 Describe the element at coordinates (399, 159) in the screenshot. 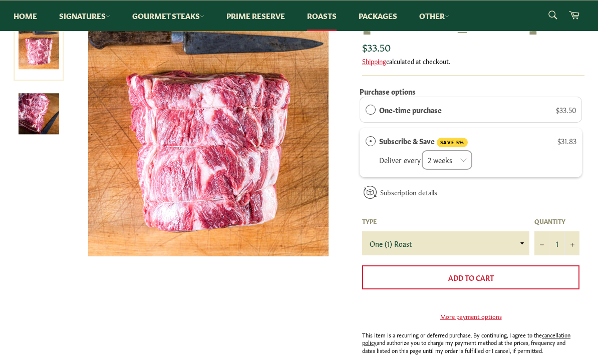

I see `label: Deliver every` at that location.